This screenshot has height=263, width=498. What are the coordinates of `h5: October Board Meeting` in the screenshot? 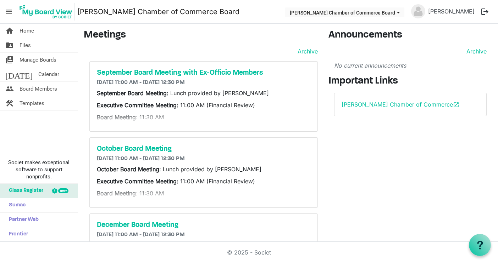 It's located at (203, 149).